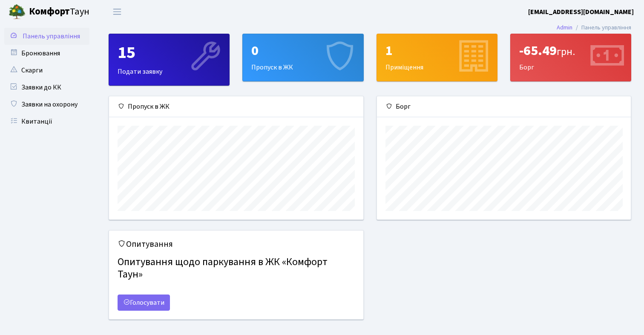 This screenshot has height=335, width=644. What do you see at coordinates (117, 11) in the screenshot?
I see `button: Переключити навігацію` at bounding box center [117, 11].